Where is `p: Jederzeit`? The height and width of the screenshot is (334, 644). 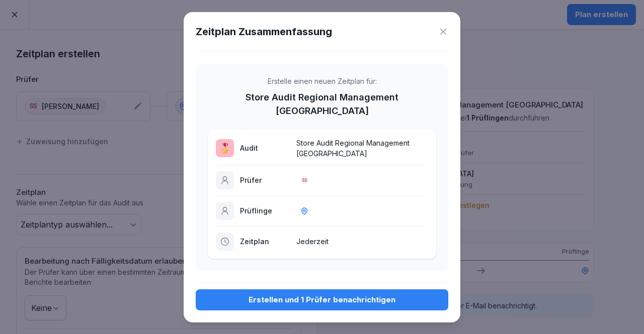 p: Jederzeit is located at coordinates (362, 241).